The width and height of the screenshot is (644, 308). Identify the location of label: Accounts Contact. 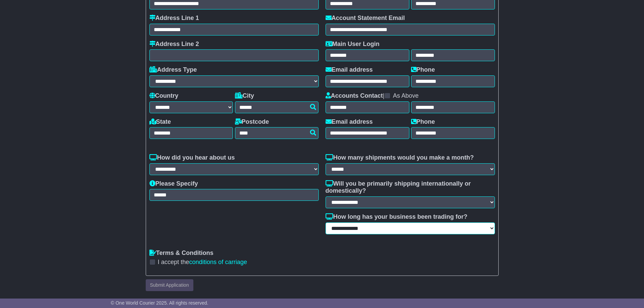
(354, 96).